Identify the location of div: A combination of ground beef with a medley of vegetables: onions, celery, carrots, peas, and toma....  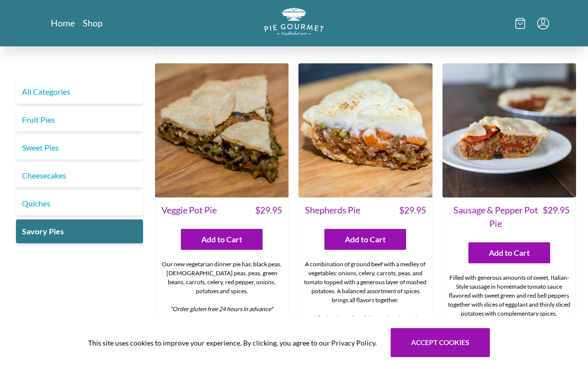
(365, 291).